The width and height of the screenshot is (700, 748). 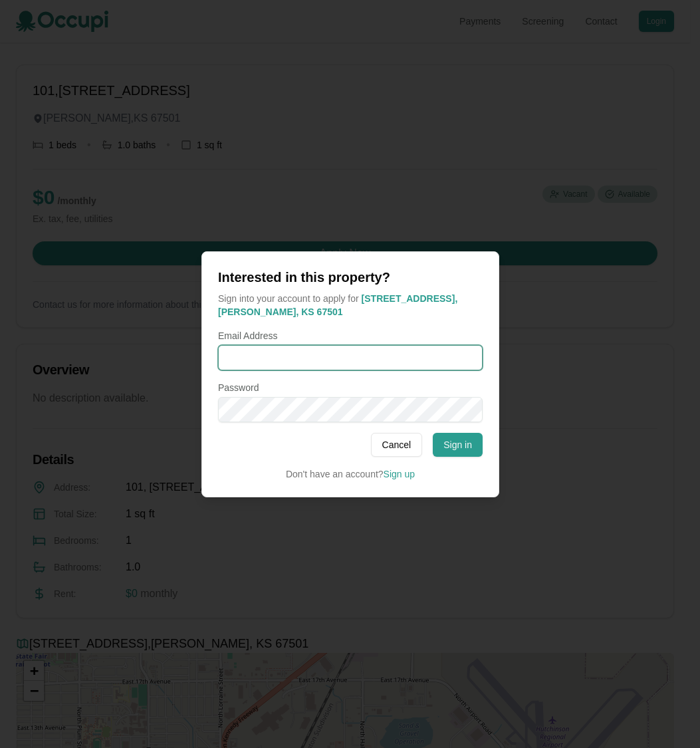 What do you see at coordinates (396, 445) in the screenshot?
I see `button: Cancel` at bounding box center [396, 445].